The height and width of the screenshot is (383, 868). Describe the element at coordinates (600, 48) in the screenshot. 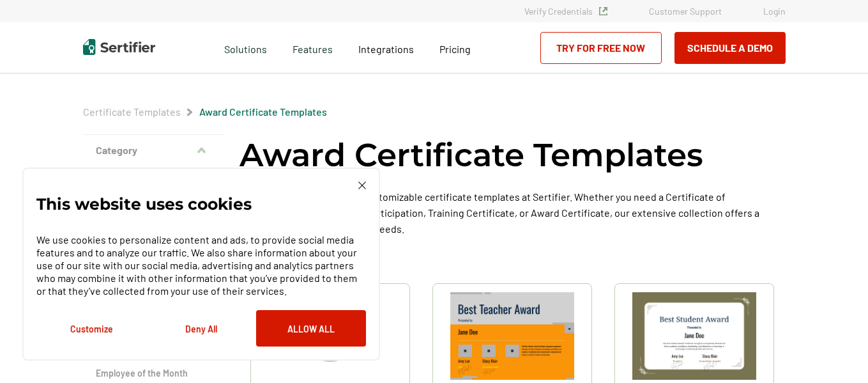

I see `a: Try for Free Now` at that location.